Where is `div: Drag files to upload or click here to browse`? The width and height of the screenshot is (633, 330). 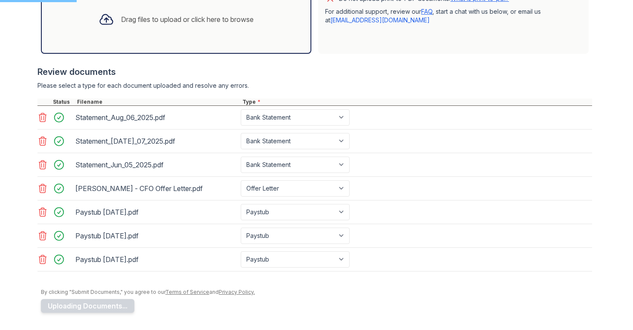
div: Drag files to upload or click here to browse is located at coordinates (187, 19).